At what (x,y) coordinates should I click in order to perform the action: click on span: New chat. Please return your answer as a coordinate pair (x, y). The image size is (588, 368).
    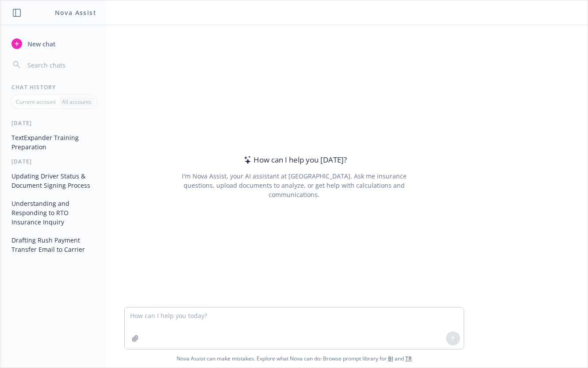
    Looking at the image, I should click on (40, 44).